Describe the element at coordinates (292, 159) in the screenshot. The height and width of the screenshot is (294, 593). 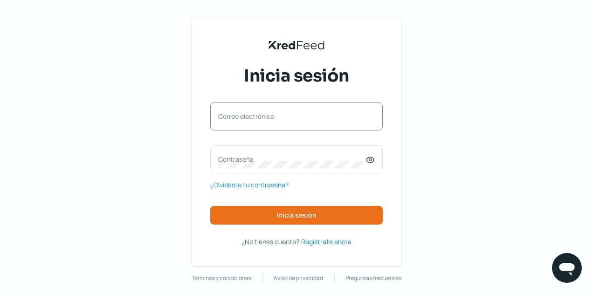
I see `label: Contraseña` at that location.